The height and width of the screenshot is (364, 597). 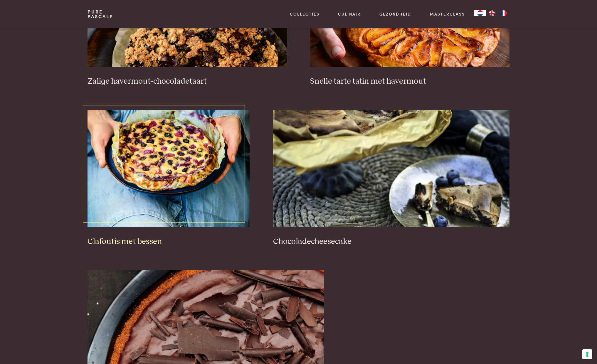 I want to click on a: Collecties, so click(x=305, y=14).